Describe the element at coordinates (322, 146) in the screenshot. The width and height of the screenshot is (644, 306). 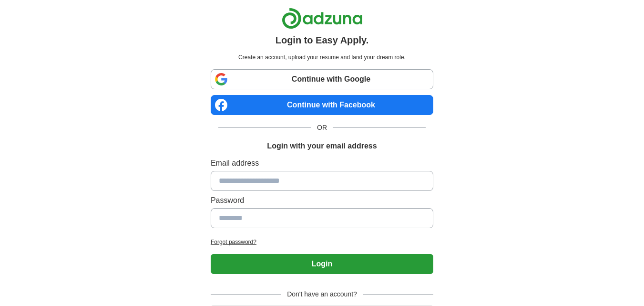
I see `h1: Login with your email address` at that location.